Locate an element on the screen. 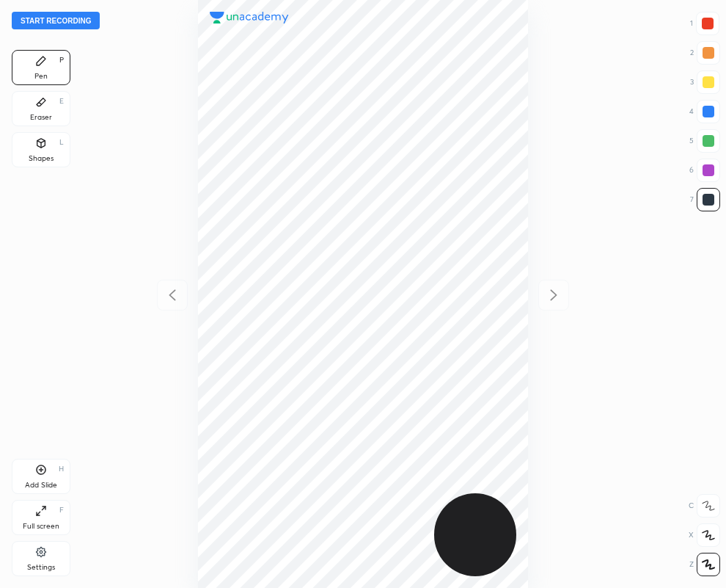 The width and height of the screenshot is (726, 588). div: 7 is located at coordinates (705, 200).